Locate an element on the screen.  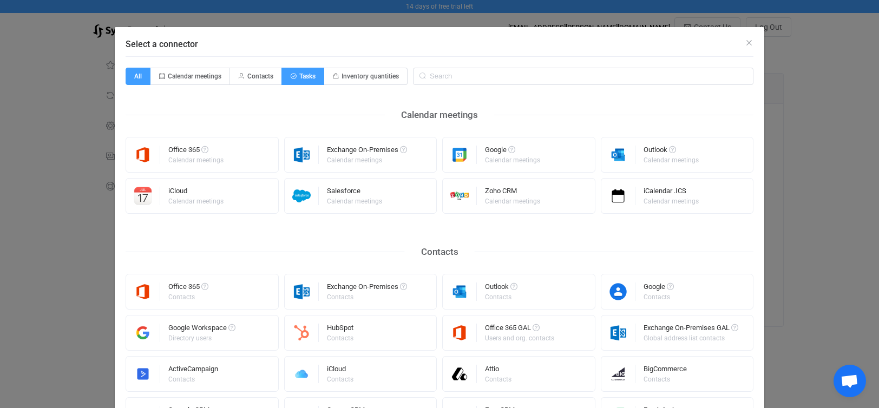
img: google-workspace.png is located at coordinates (143, 333).